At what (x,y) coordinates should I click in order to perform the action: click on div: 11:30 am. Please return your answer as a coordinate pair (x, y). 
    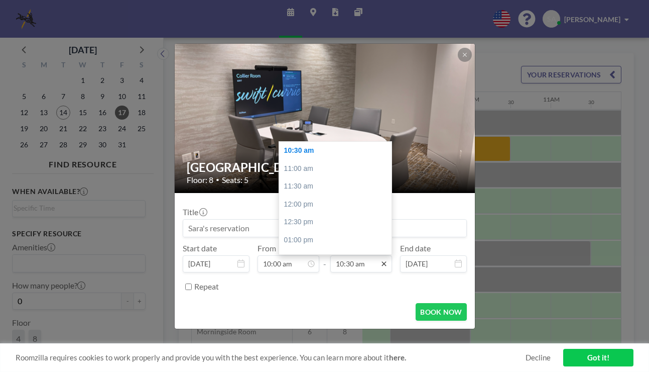
    Looking at the image, I should click on (338, 186).